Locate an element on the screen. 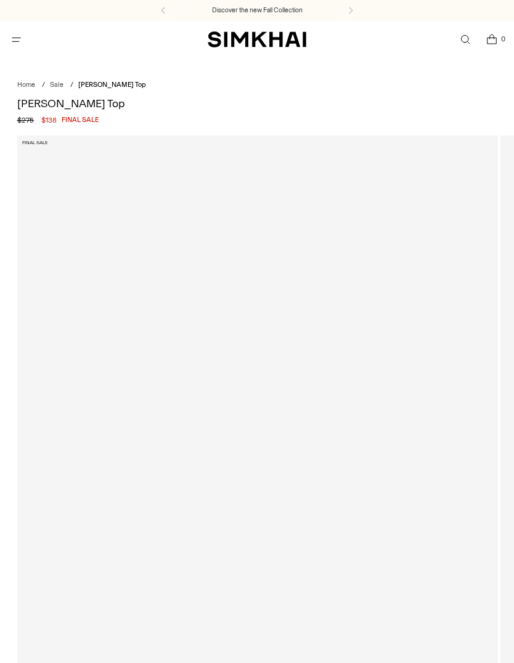 The width and height of the screenshot is (514, 663). button: Open menu modal is located at coordinates (16, 39).